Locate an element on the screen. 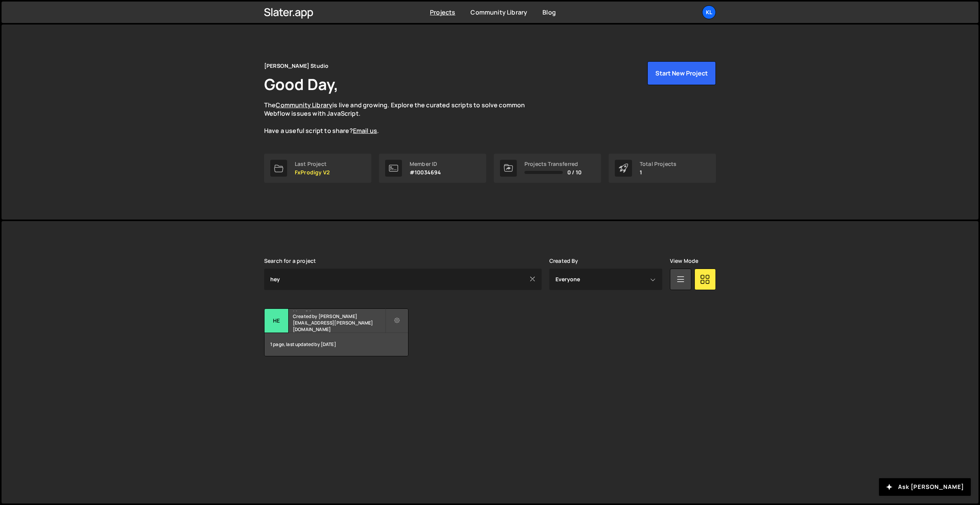 Image resolution: width=980 pixels, height=505 pixels. a: Projects is located at coordinates (443, 13).